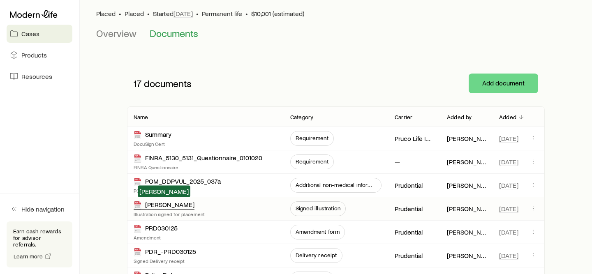 This screenshot has width=592, height=274. Describe the element at coordinates (173, 14) in the screenshot. I see `p: Started` at that location.